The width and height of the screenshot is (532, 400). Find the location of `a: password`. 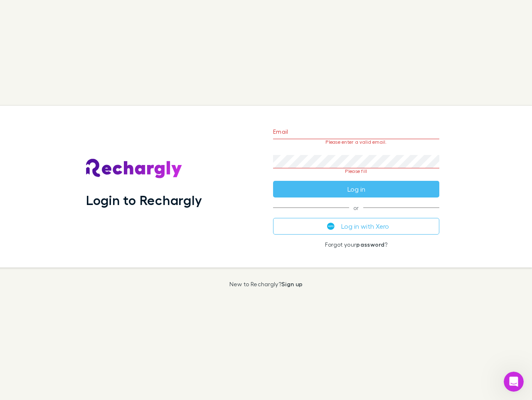

a: password is located at coordinates (371, 244).